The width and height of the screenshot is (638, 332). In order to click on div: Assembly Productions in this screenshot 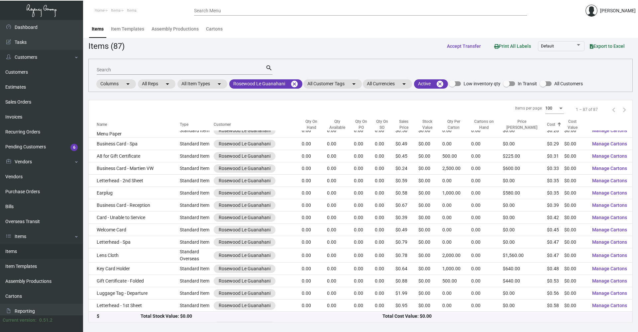, I will do `click(175, 29)`.